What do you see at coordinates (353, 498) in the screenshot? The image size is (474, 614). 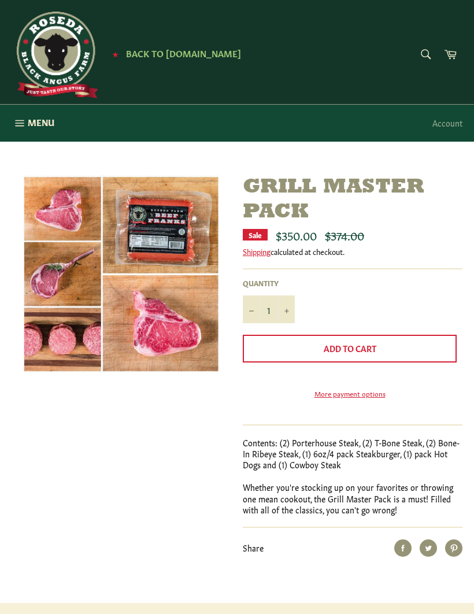 I see `p: Whether you're stocking up on your favorites or throwing one mean cookout, the Grill Master Pack ...` at bounding box center [353, 498].